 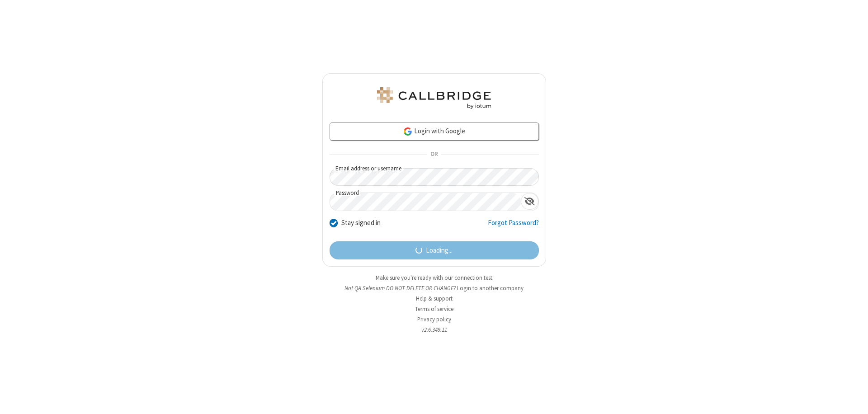 I want to click on button: Loading..., so click(x=434, y=250).